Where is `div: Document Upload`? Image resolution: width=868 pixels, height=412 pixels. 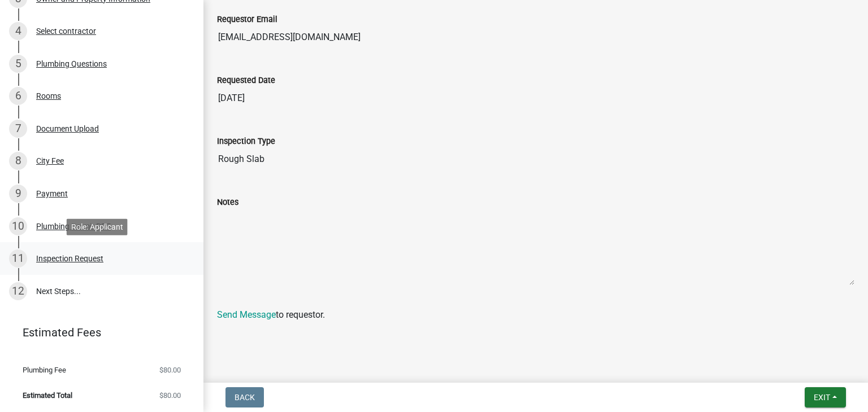
div: Document Upload is located at coordinates (67, 129).